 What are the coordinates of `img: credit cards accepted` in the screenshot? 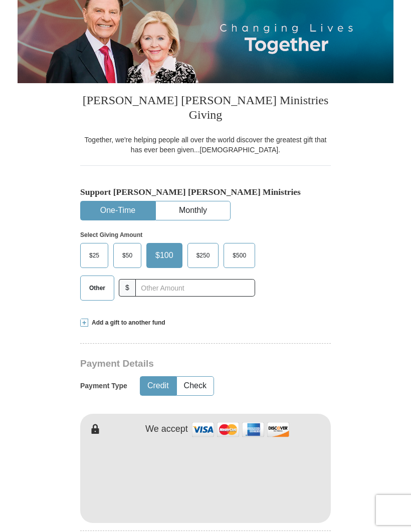 It's located at (241, 430).